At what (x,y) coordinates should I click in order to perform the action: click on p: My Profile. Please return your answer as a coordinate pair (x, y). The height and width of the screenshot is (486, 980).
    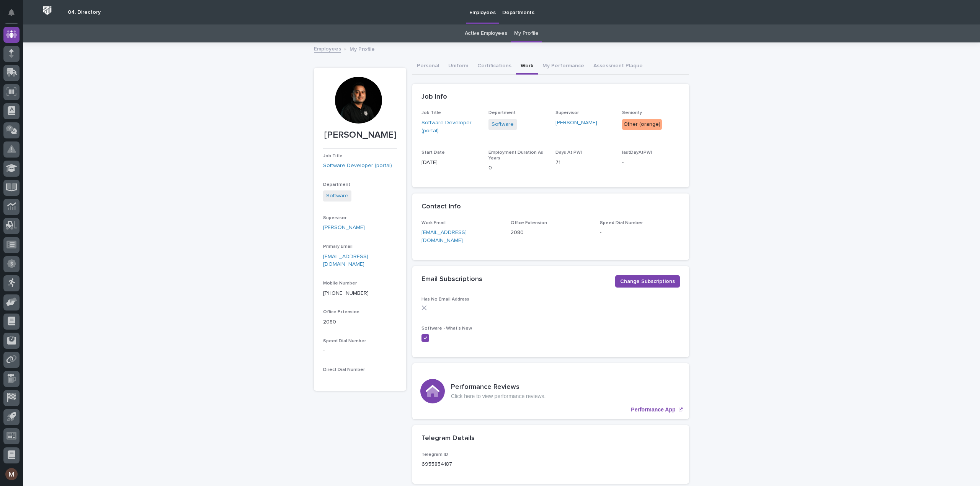
    Looking at the image, I should click on (362, 48).